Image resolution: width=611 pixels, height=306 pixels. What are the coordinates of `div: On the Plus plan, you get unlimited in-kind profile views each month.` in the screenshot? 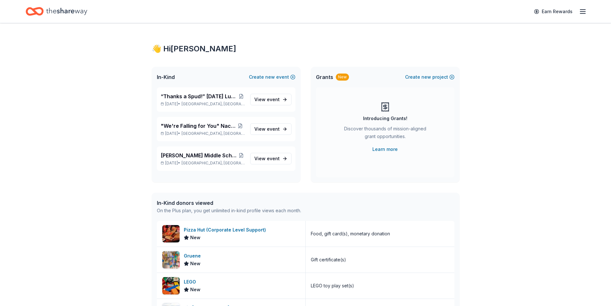 It's located at (229, 210).